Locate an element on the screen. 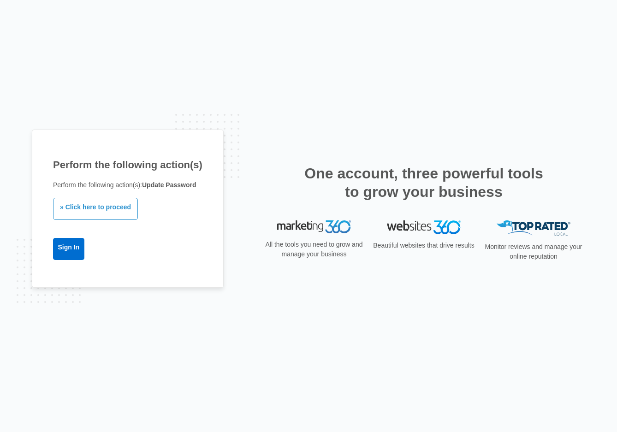 This screenshot has width=617, height=432. h2: One account, three powerful tools to grow your business is located at coordinates (424, 183).